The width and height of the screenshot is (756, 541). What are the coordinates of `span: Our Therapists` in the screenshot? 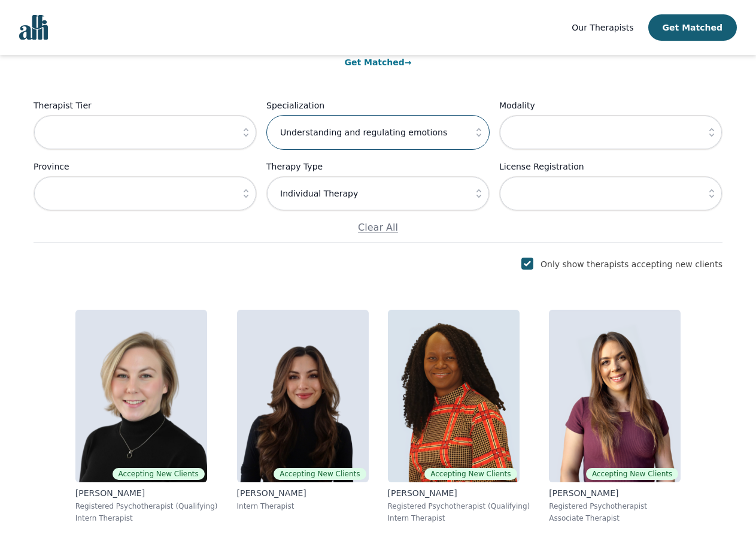 It's located at (602, 27).